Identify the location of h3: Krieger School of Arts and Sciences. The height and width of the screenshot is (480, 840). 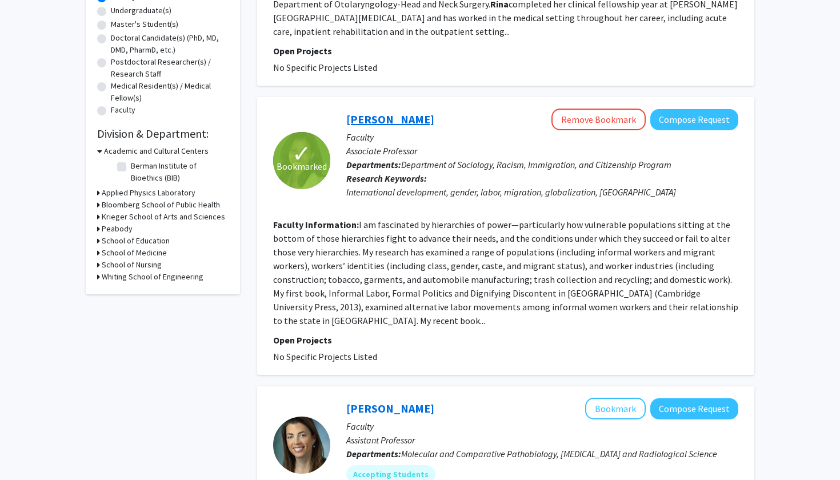
(163, 216).